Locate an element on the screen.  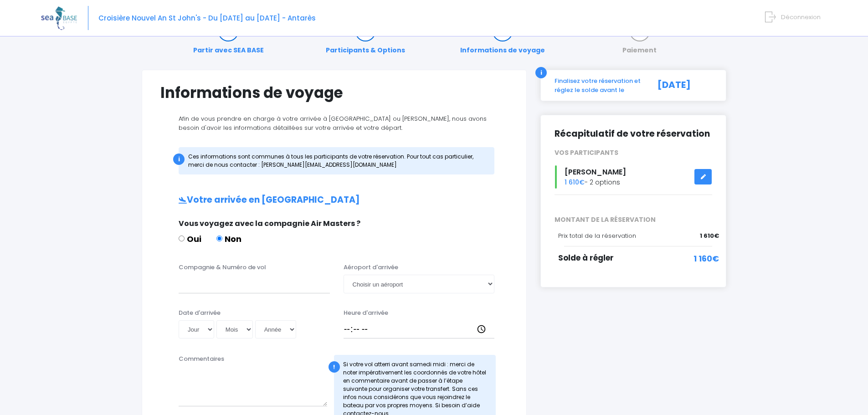
div: - 2 options is located at coordinates (633, 177).